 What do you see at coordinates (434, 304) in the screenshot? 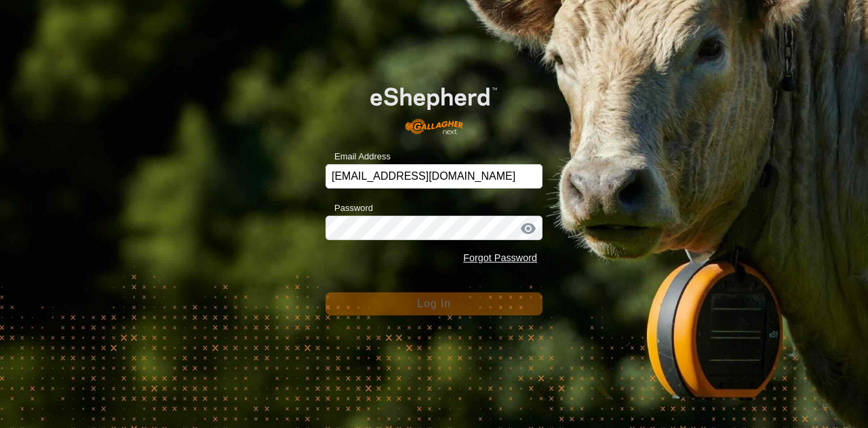
I see `span: Log In` at bounding box center [434, 304].